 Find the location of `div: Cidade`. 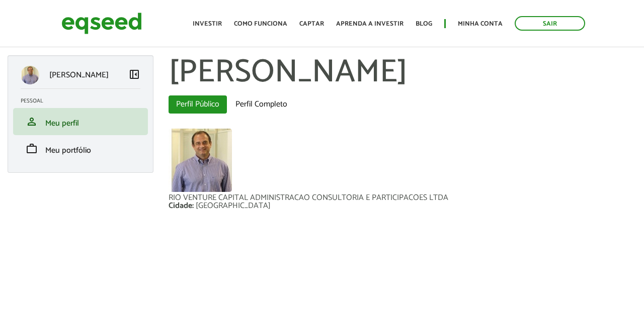

div: Cidade is located at coordinates (182, 206).